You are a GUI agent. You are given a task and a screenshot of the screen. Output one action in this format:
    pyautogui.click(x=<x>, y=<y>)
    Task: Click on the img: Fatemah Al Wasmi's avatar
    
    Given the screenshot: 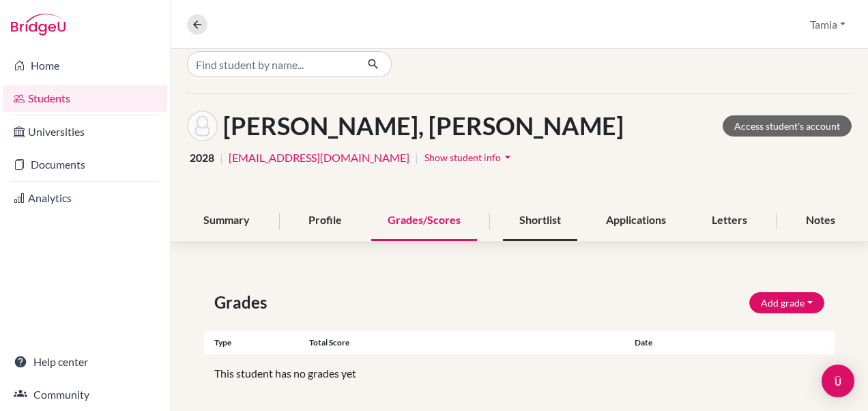 What is the action you would take?
    pyautogui.click(x=202, y=126)
    